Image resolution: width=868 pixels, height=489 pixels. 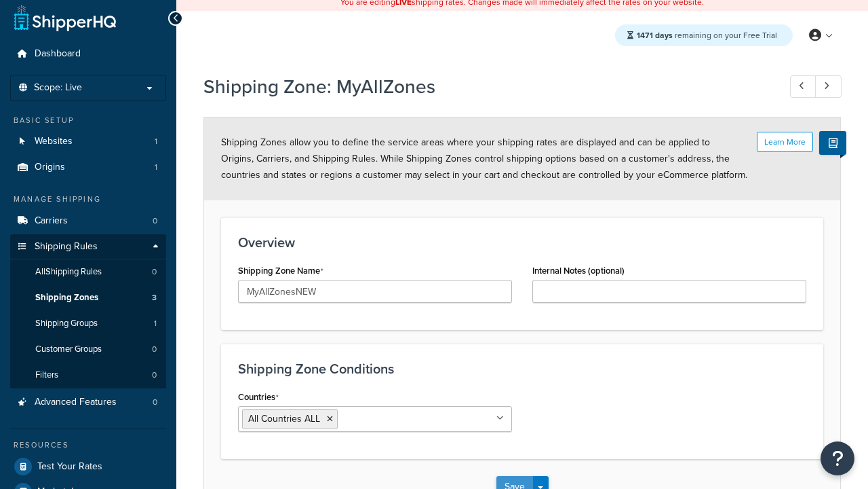 What do you see at coordinates (655, 35) in the screenshot?
I see `strong: 1471 days` at bounding box center [655, 35].